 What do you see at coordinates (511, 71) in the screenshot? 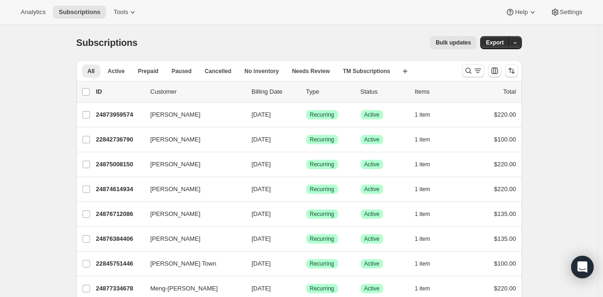
I see `button: Sort the results` at bounding box center [511, 71].